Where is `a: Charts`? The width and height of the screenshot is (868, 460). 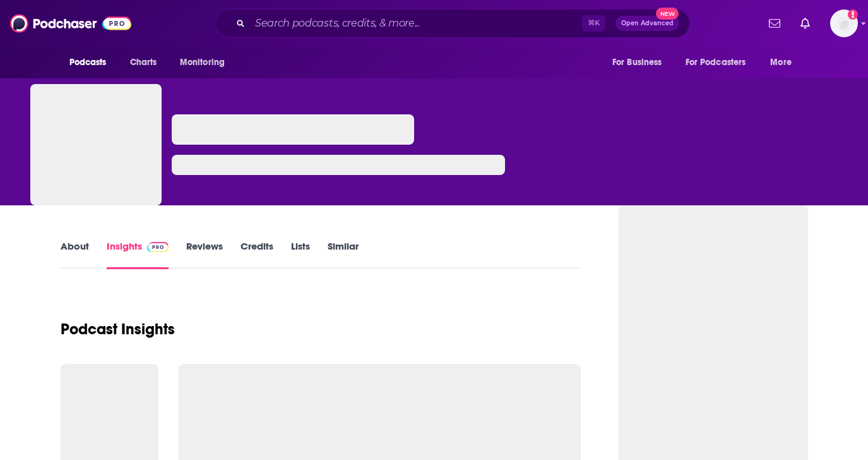 a: Charts is located at coordinates (143, 62).